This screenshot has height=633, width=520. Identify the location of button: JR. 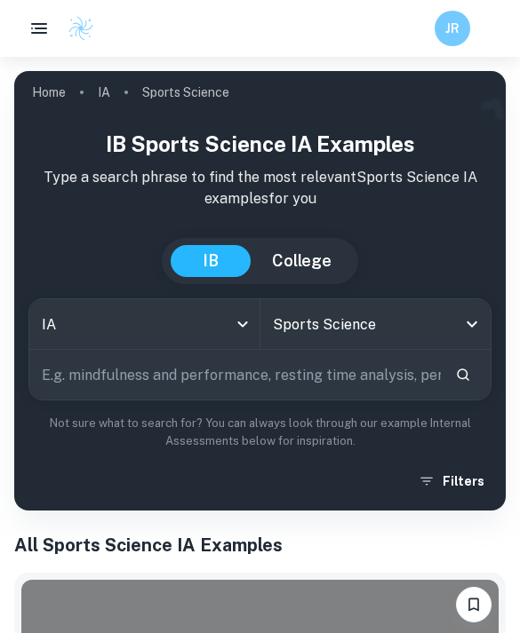
(452, 28).